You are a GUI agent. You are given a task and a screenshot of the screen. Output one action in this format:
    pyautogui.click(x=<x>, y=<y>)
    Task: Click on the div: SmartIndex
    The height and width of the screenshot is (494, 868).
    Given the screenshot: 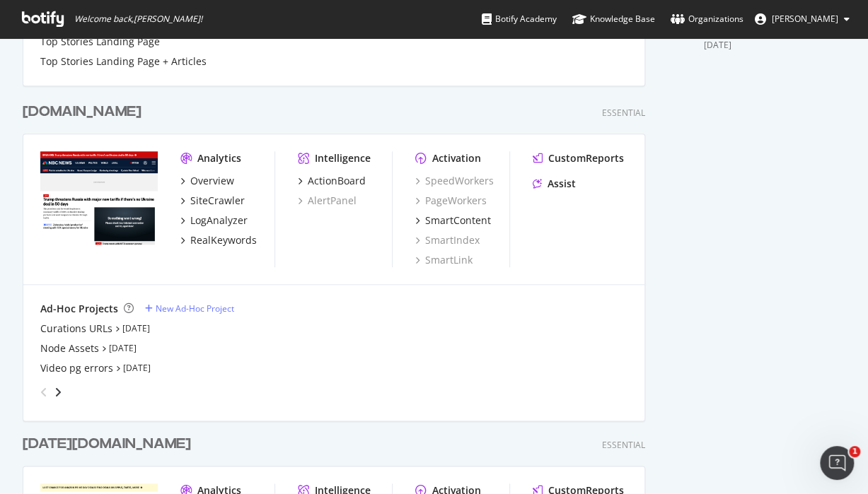 What is the action you would take?
    pyautogui.click(x=447, y=240)
    